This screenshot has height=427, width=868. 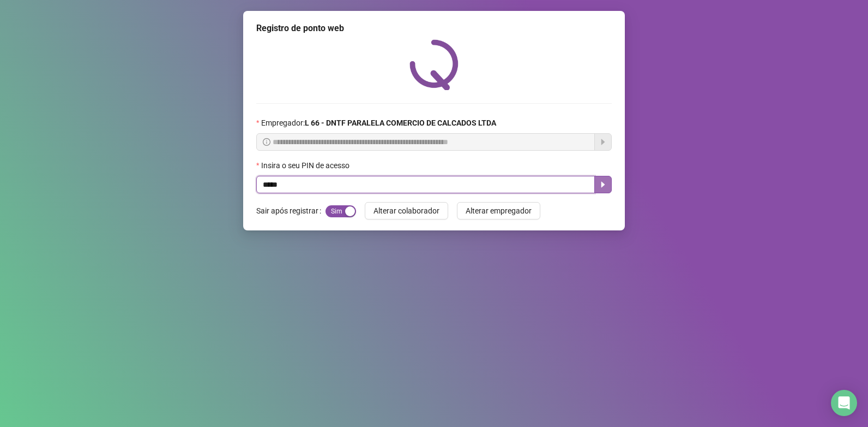 What do you see at coordinates (844, 402) in the screenshot?
I see `div: Open Intercom Messenger` at bounding box center [844, 402].